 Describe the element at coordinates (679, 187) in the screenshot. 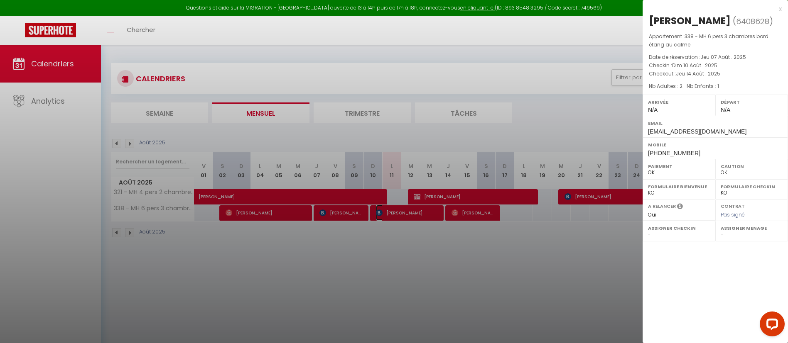

I see `label: Formulaire Bienvenue` at that location.